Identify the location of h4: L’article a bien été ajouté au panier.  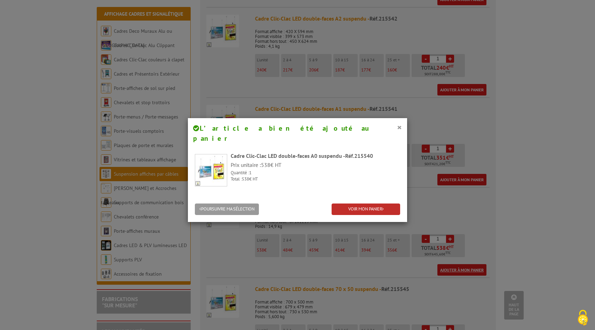
(298, 133).